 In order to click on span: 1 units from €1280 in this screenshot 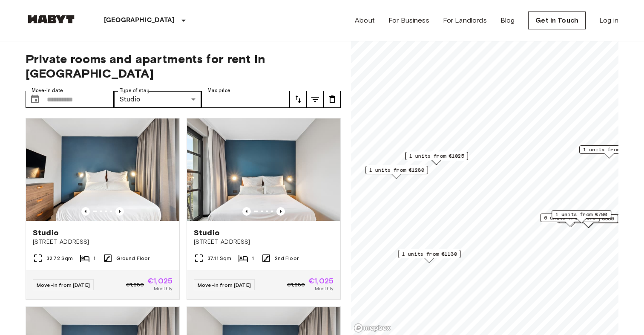, I will do `click(397, 170)`.